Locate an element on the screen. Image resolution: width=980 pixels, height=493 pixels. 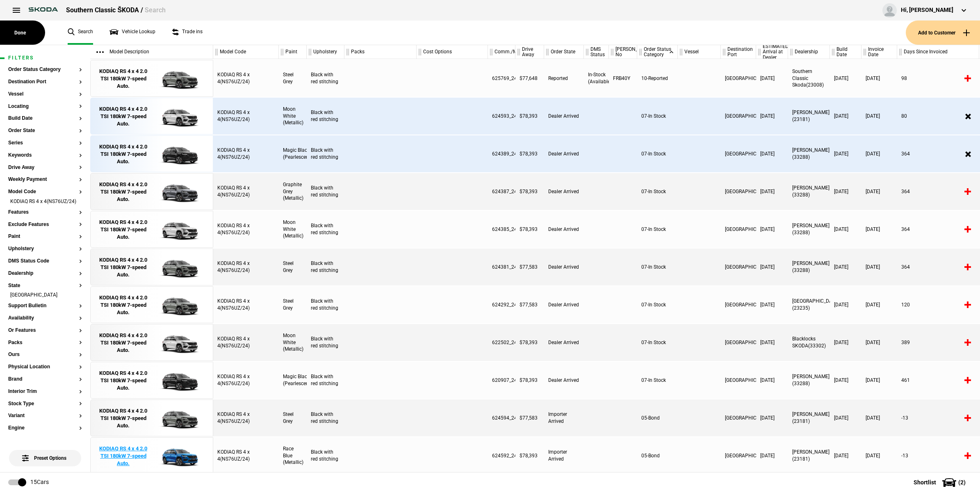
div: Magic Black (Pearlescent) is located at coordinates (292, 154).